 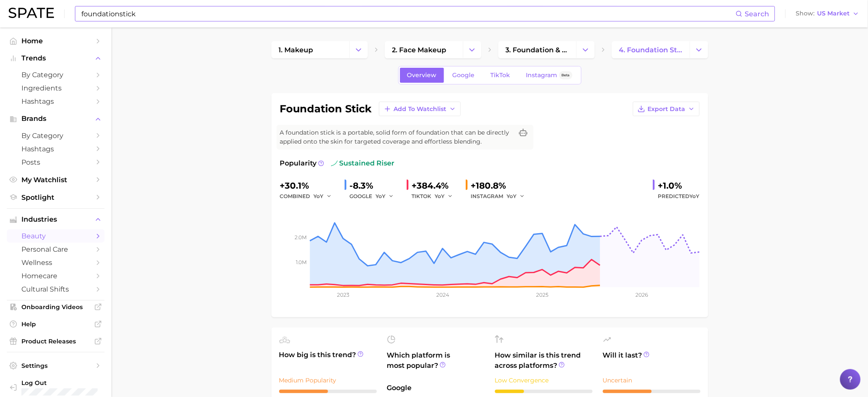 What do you see at coordinates (56, 41) in the screenshot?
I see `a: Home` at bounding box center [56, 41].